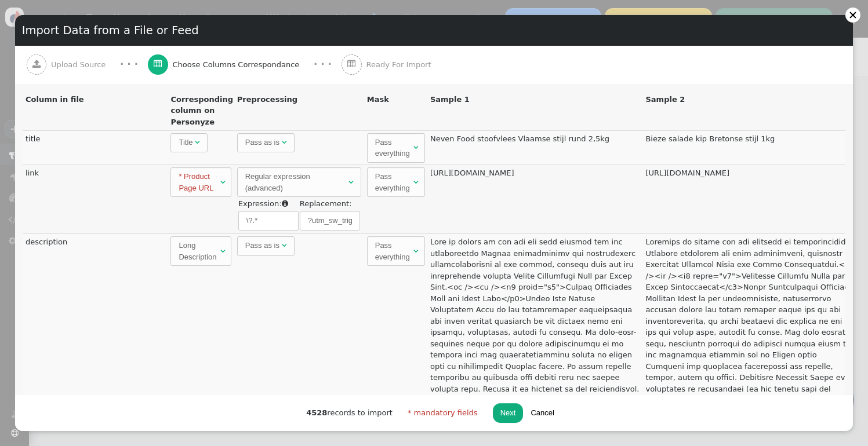  What do you see at coordinates (349, 413) in the screenshot?
I see `div: records to import` at bounding box center [349, 413].